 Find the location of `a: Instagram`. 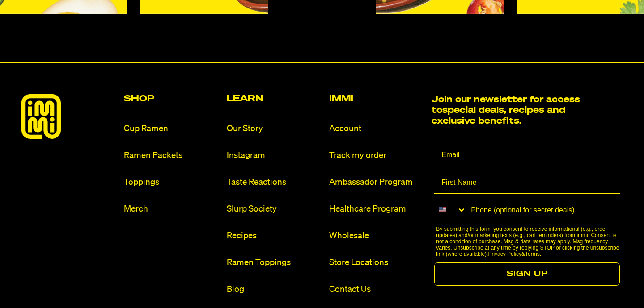

a: Instagram is located at coordinates (274, 156).